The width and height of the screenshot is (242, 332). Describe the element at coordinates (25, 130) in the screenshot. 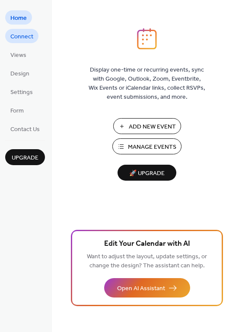

I see `span: Contact Us` at that location.